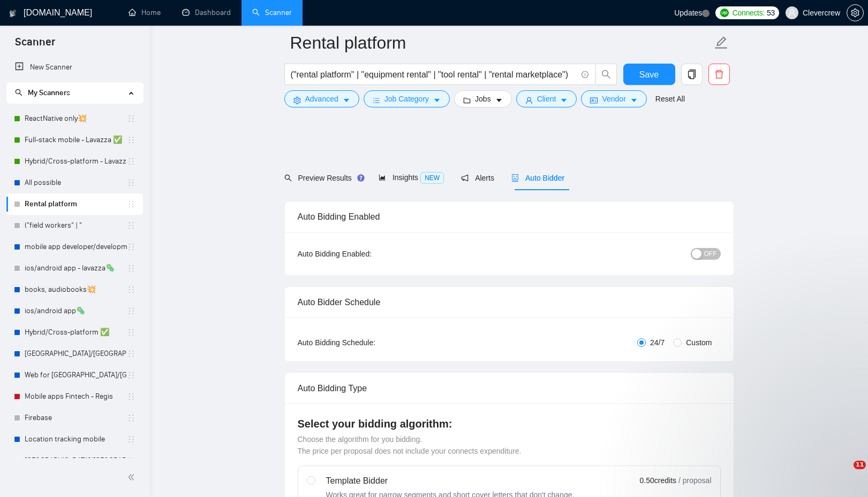 The image size is (868, 497). I want to click on li: All possible, so click(74, 183).